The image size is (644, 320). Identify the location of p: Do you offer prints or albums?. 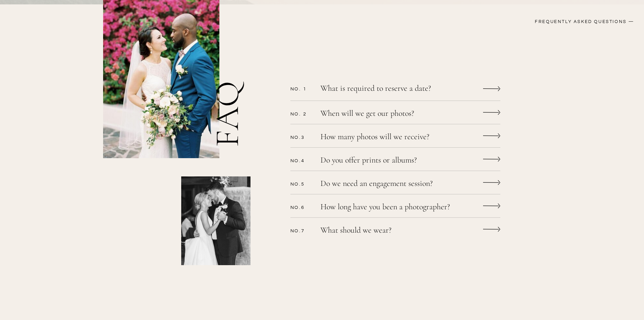
(387, 160).